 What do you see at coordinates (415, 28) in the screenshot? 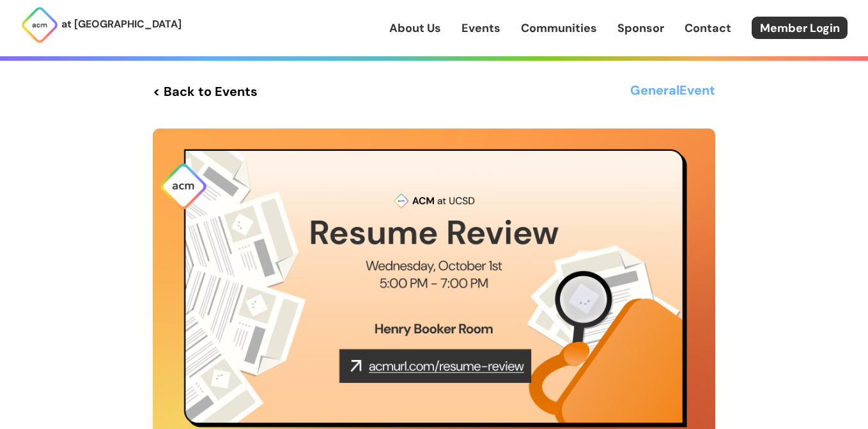
I see `a: About Us` at bounding box center [415, 28].